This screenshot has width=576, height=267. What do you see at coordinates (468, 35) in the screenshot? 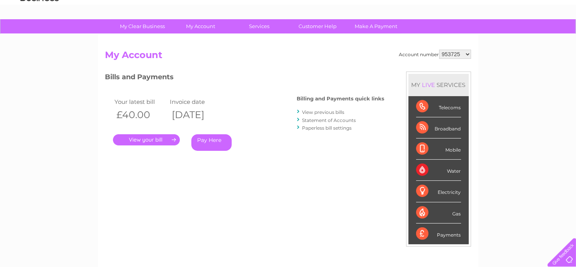
I see `a: Energy` at bounding box center [468, 35].